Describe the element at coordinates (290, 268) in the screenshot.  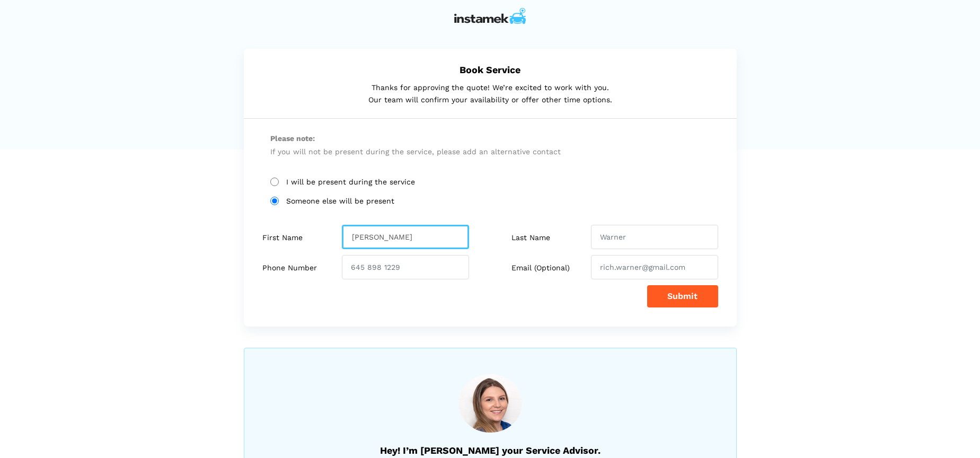
I see `label: Phone Number` at that location.